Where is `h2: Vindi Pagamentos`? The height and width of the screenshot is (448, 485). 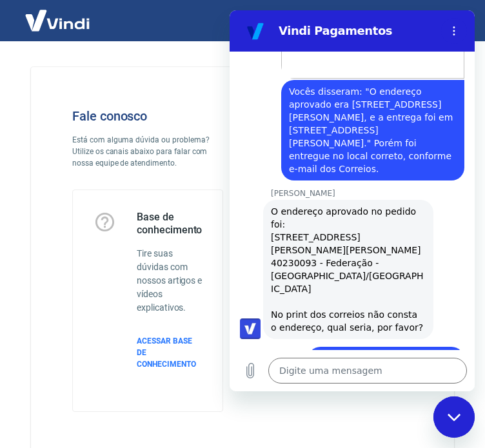 h2: Vindi Pagamentos is located at coordinates (128, 20).